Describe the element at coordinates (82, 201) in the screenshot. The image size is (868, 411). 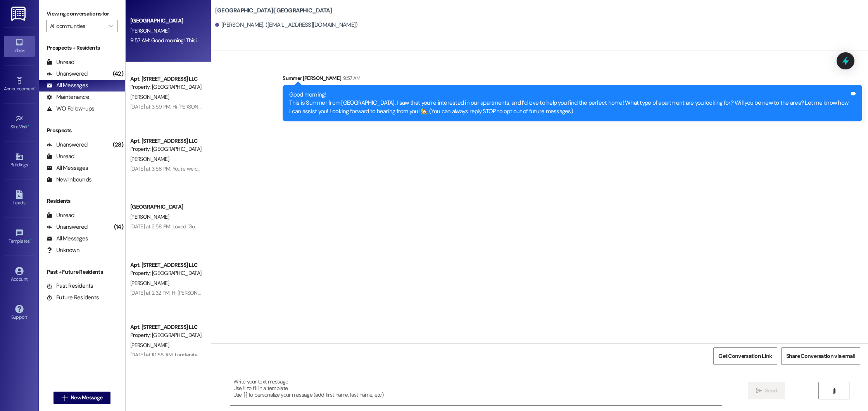
I see `div: Residents` at that location.